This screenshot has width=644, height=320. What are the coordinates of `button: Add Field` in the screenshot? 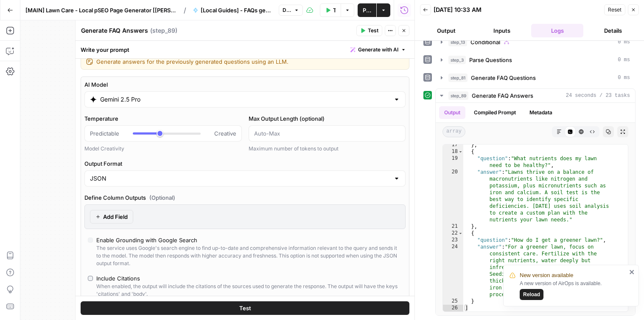 It's located at (112, 217).